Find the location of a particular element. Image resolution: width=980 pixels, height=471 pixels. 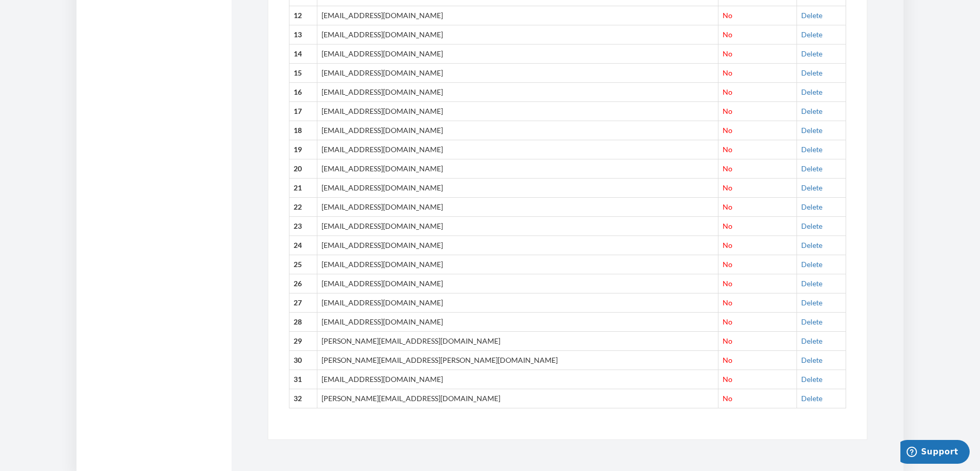

th: 20 is located at coordinates (303, 168).